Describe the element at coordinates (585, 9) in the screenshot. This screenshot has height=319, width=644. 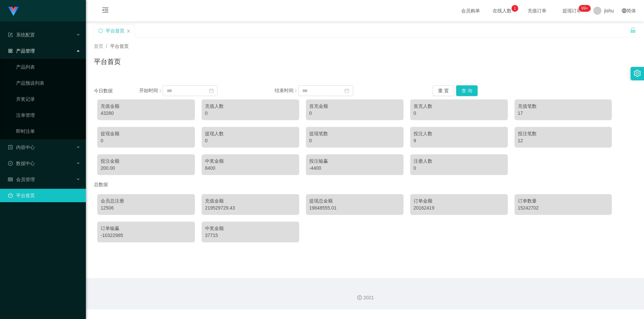
I see `sup: 1222` at that location.